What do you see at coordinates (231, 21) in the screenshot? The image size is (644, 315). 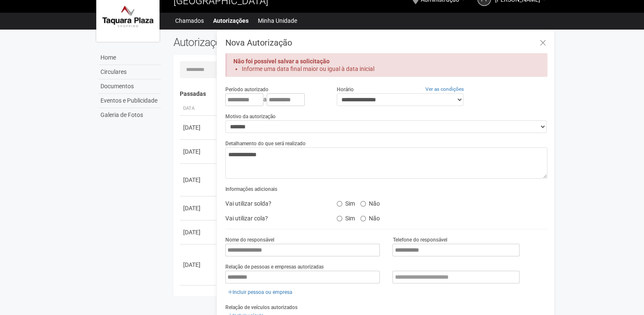 I see `a: Autorizações` at bounding box center [231, 21].